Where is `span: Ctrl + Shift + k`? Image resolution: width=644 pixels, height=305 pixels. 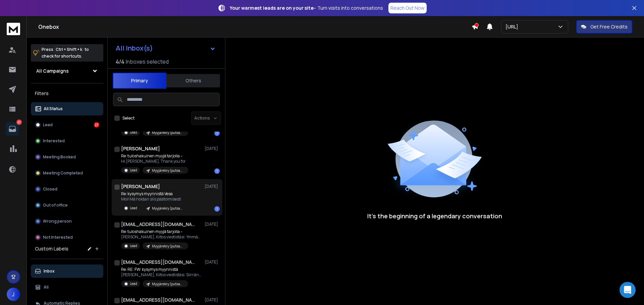 span: Ctrl + Shift + k is located at coordinates (68, 49).